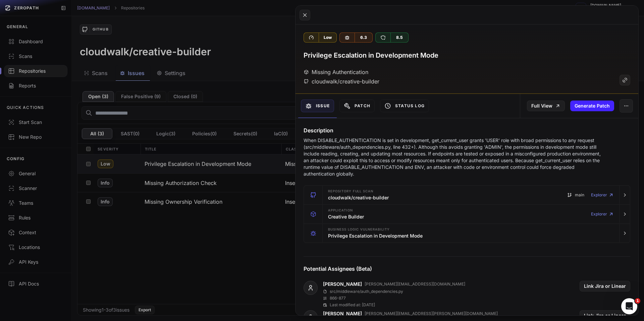  Describe the element at coordinates (467, 195) in the screenshot. I see `button: Repository Full scan cloudwalk/creative-builder main Explorer` at that location.